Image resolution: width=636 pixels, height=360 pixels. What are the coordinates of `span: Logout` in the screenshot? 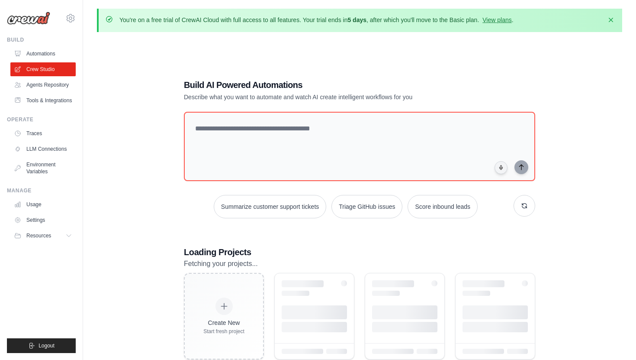 It's located at (46, 346).